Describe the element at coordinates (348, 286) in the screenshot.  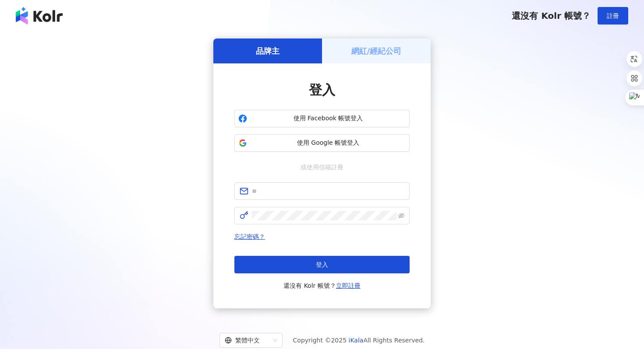
I see `a: 立即註冊` at that location.